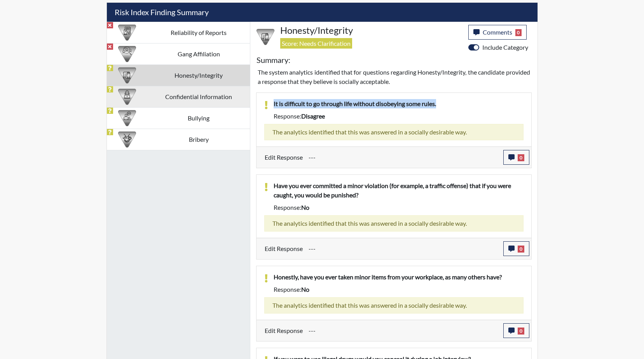 The width and height of the screenshot is (644, 359). I want to click on td: Reliability of Reports, so click(198, 32).